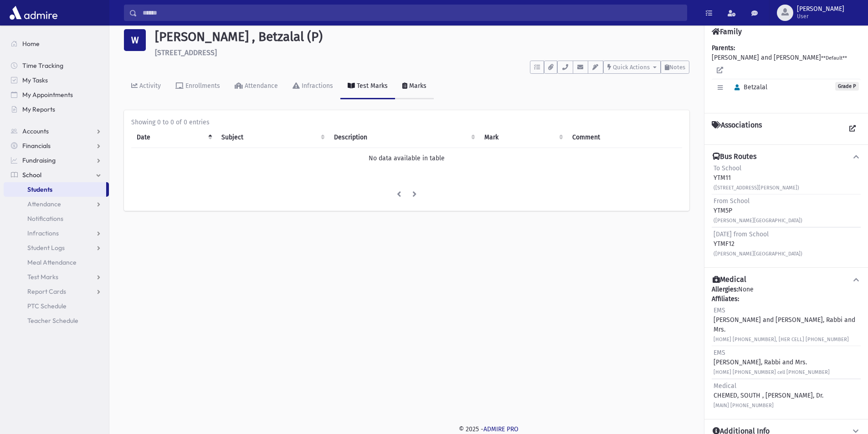 The width and height of the screenshot is (868, 434). What do you see at coordinates (31, 44) in the screenshot?
I see `span: Home` at bounding box center [31, 44].